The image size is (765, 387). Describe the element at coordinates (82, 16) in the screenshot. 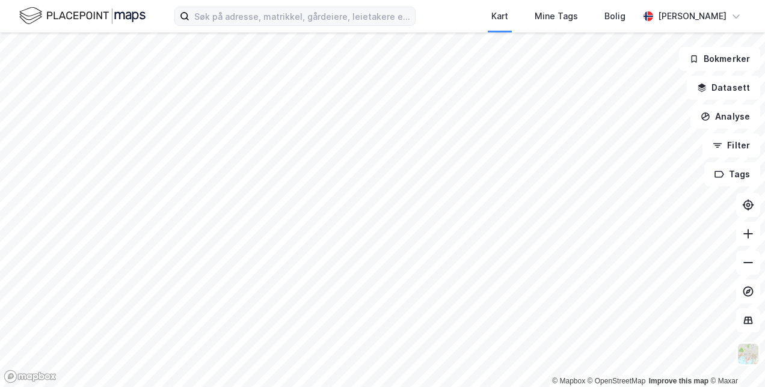

I see `img: logo.f888ab2527a4732fd821a326f86c7f29.svg` at that location.